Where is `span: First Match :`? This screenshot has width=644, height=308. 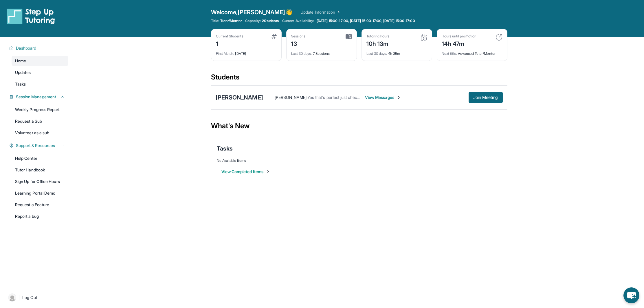
span: First Match : is located at coordinates (225, 53).